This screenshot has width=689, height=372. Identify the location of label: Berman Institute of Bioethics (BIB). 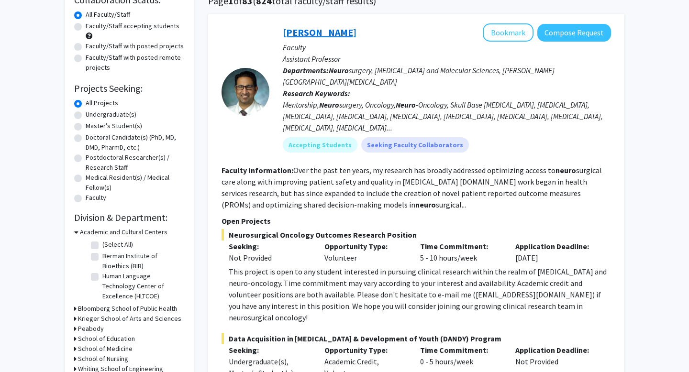
(142, 261).